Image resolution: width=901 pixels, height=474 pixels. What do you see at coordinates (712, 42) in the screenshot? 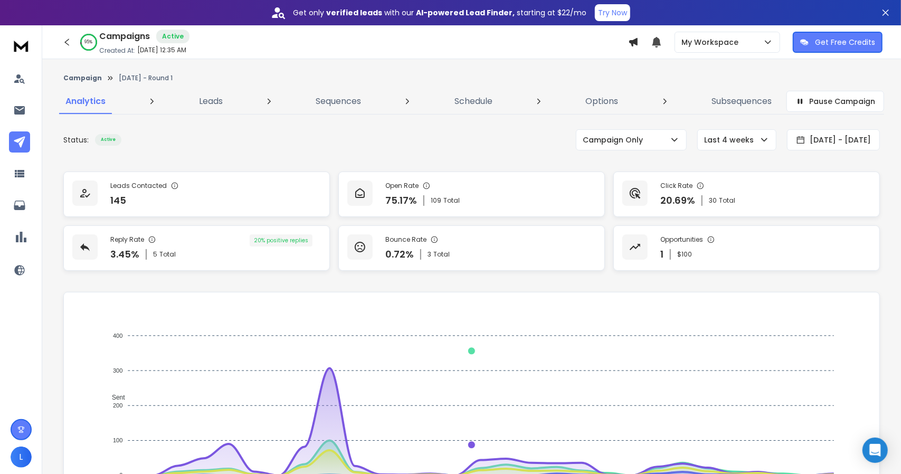
I see `p: My Workspace` at bounding box center [712, 42].